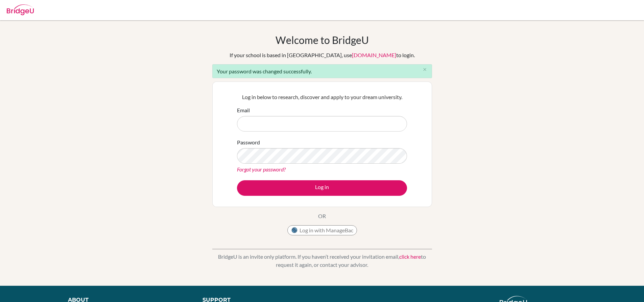 This screenshot has height=302, width=644. Describe the element at coordinates (322, 188) in the screenshot. I see `button: Log in` at that location.